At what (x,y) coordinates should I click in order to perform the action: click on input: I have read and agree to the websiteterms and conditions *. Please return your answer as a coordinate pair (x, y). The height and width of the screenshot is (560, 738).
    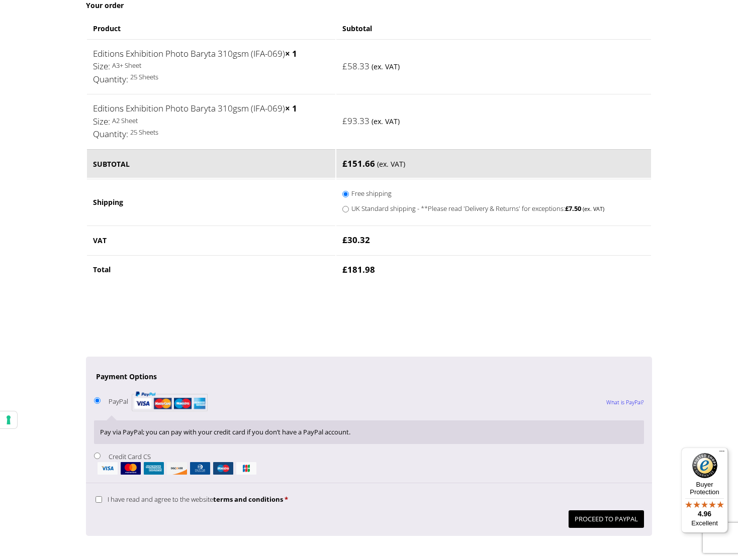
    Looking at the image, I should click on (98, 499).